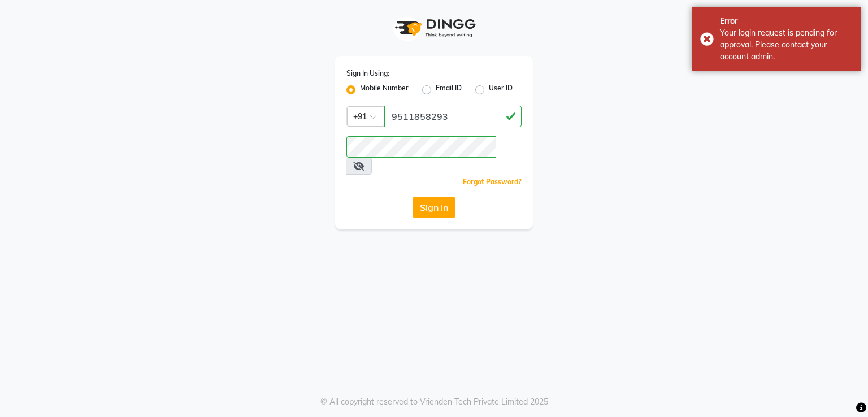  What do you see at coordinates (785, 45) in the screenshot?
I see `div: Your login request is pending for approval. Please contact your account admin.` at bounding box center [785, 45].